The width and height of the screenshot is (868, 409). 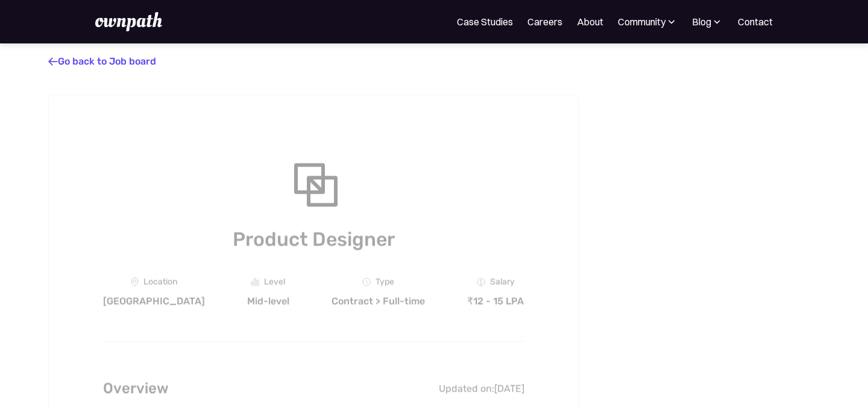 I want to click on img: Location Icon - Job Board X Webflow Template, so click(x=135, y=282).